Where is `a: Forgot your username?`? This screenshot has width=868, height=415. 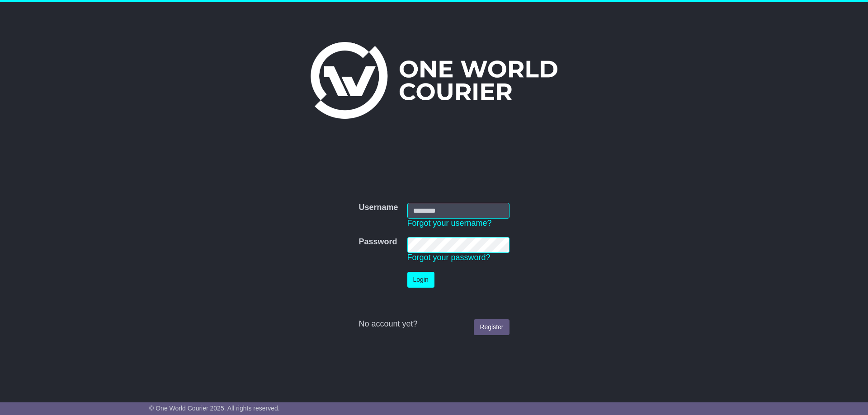
a: Forgot your username? is located at coordinates (449, 223).